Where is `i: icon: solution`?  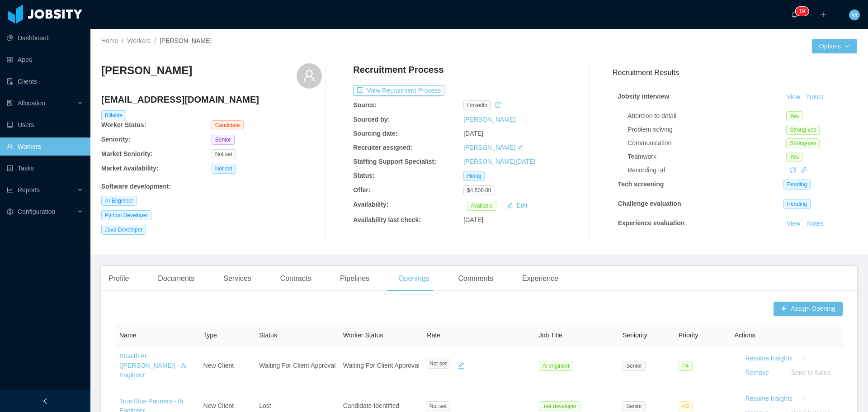 i: icon: solution is located at coordinates (10, 103).